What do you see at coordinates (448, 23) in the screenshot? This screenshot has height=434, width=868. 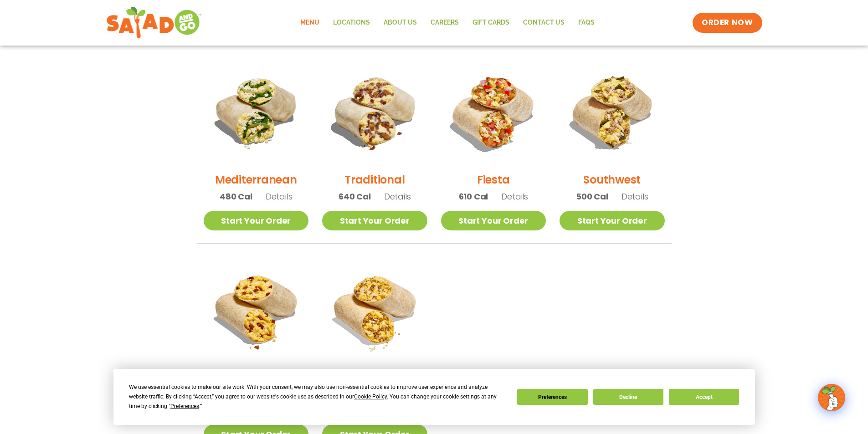 I see `nav: Menu` at bounding box center [448, 23].